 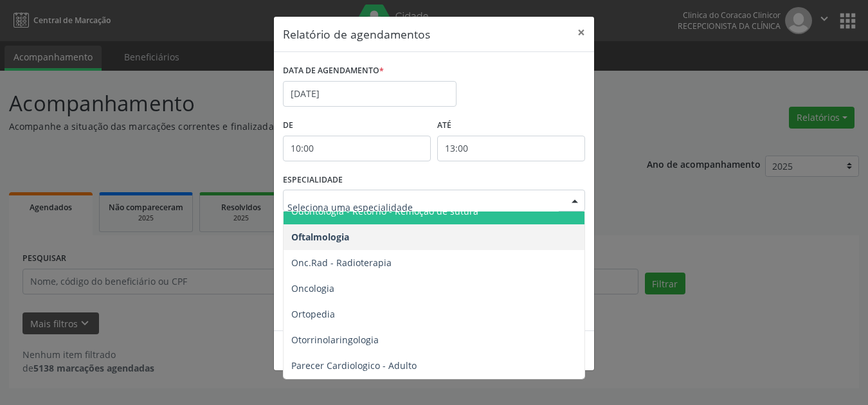 I want to click on input: Seleciona uma especialidade, so click(x=423, y=207).